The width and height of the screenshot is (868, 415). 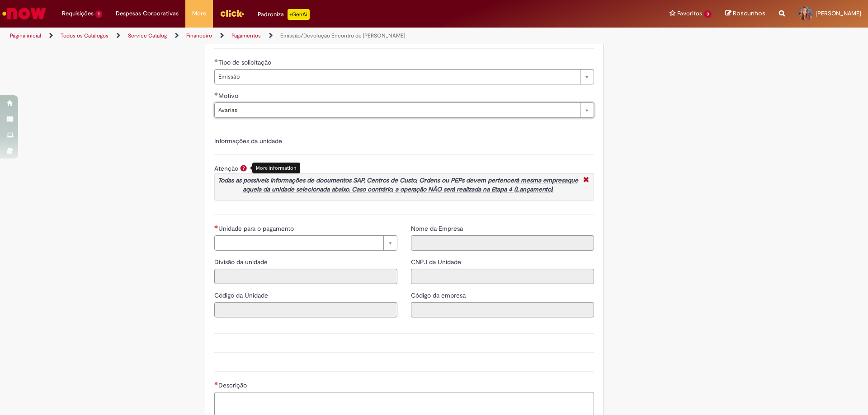 I want to click on u: à mesma empresa, so click(x=541, y=180).